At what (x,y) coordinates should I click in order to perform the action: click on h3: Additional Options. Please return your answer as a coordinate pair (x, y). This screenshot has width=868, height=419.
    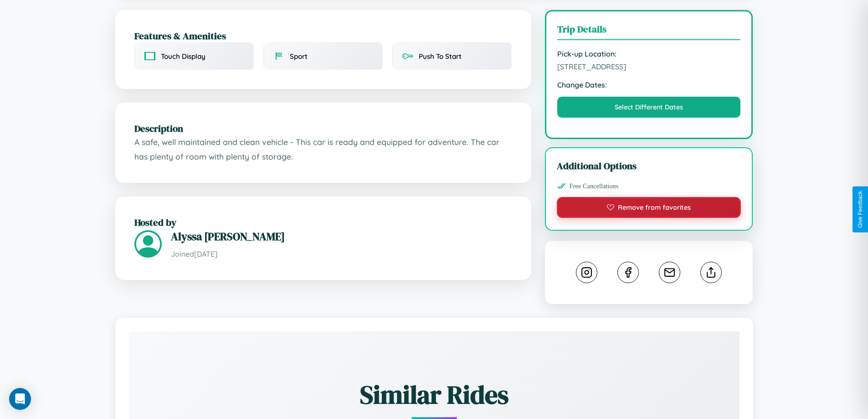
    Looking at the image, I should click on (649, 165).